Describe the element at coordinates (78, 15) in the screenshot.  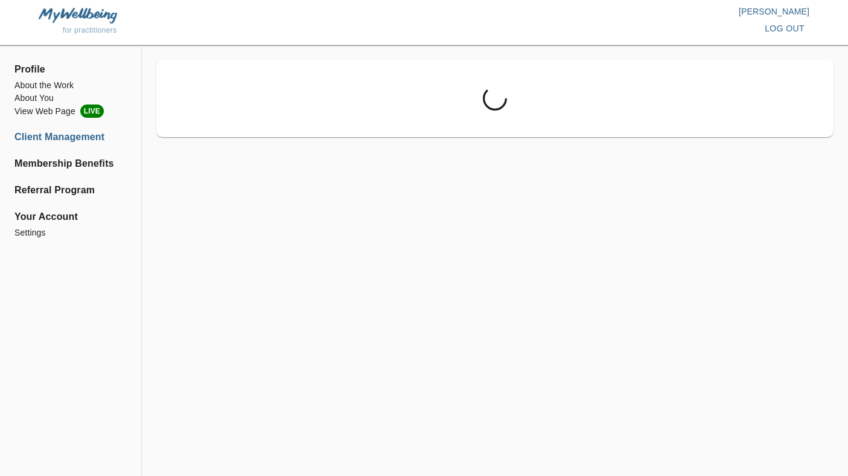
I see `img: MyWellbeing` at that location.